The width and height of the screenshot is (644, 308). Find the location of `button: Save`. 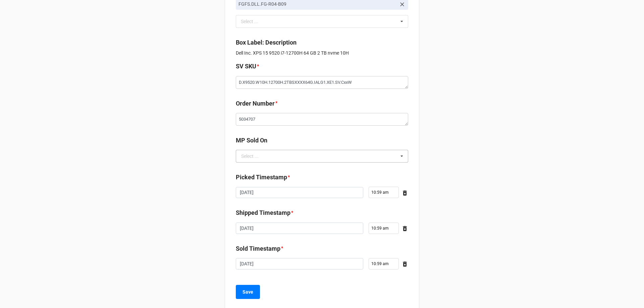

button: Save is located at coordinates (248, 292).